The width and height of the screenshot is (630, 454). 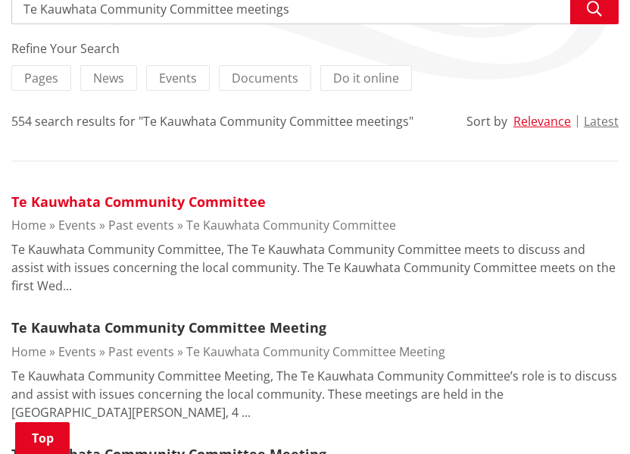 What do you see at coordinates (108, 78) in the screenshot?
I see `span: News` at bounding box center [108, 78].